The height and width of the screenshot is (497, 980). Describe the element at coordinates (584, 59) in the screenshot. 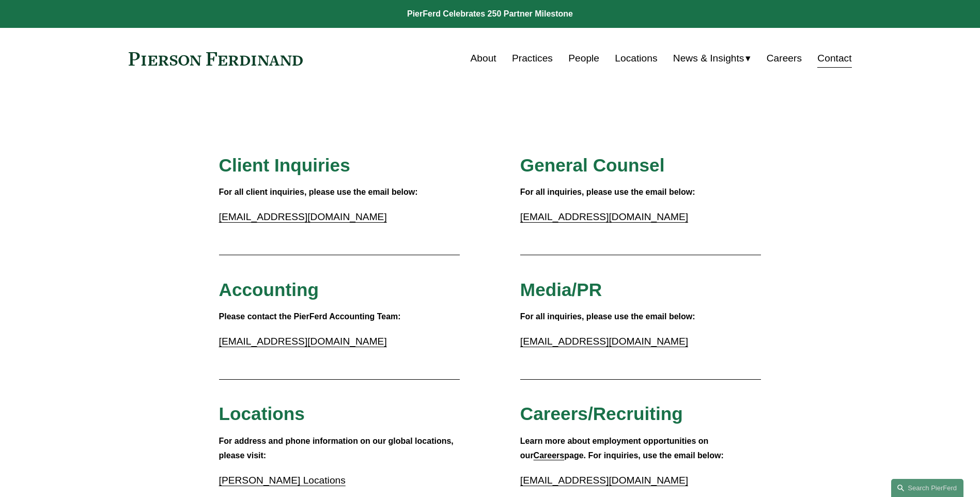

I see `a: People` at that location.